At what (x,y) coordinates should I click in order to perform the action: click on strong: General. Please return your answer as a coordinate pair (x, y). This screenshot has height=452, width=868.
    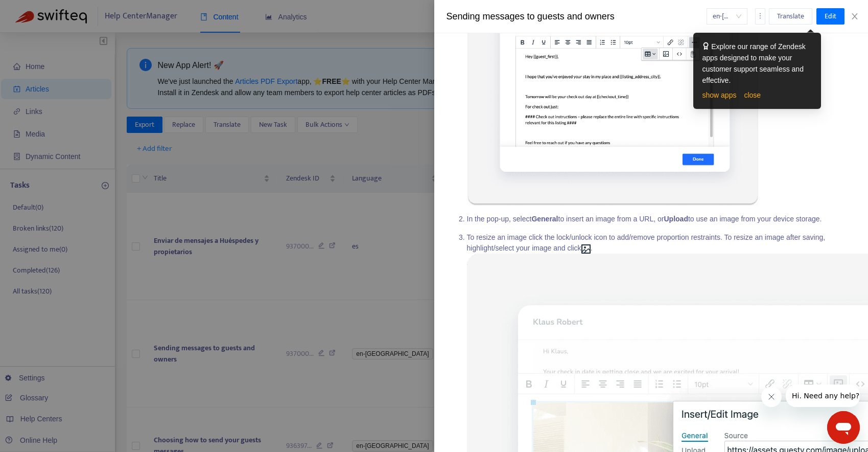
    Looking at the image, I should click on (545, 218).